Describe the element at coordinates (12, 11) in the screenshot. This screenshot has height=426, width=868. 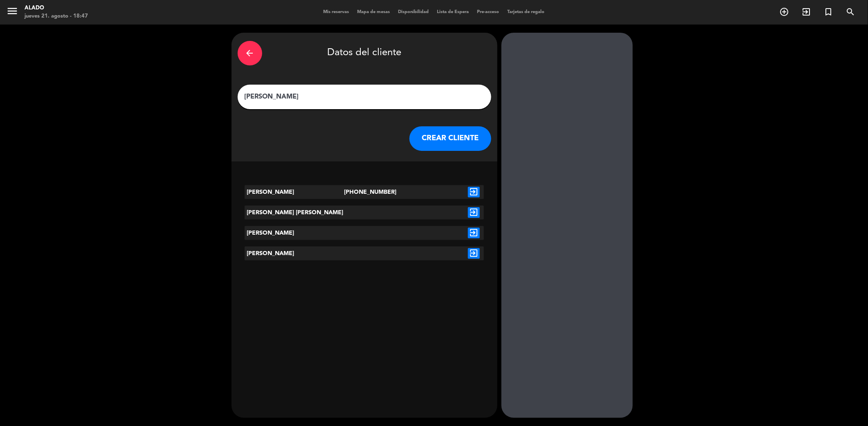
I see `i: menu` at that location.